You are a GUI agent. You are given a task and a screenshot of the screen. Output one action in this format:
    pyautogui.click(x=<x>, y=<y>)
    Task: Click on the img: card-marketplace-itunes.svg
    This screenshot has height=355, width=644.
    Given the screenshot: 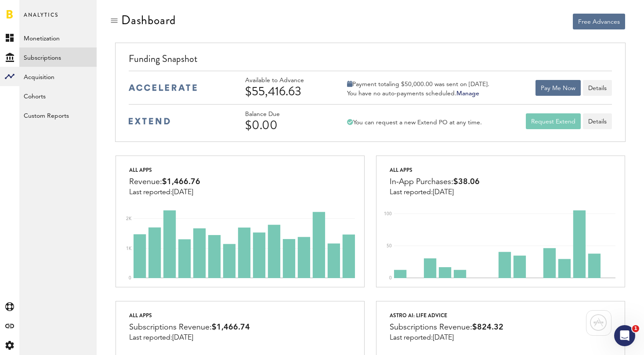 What is the action you would take?
    pyautogui.click(x=599, y=323)
    